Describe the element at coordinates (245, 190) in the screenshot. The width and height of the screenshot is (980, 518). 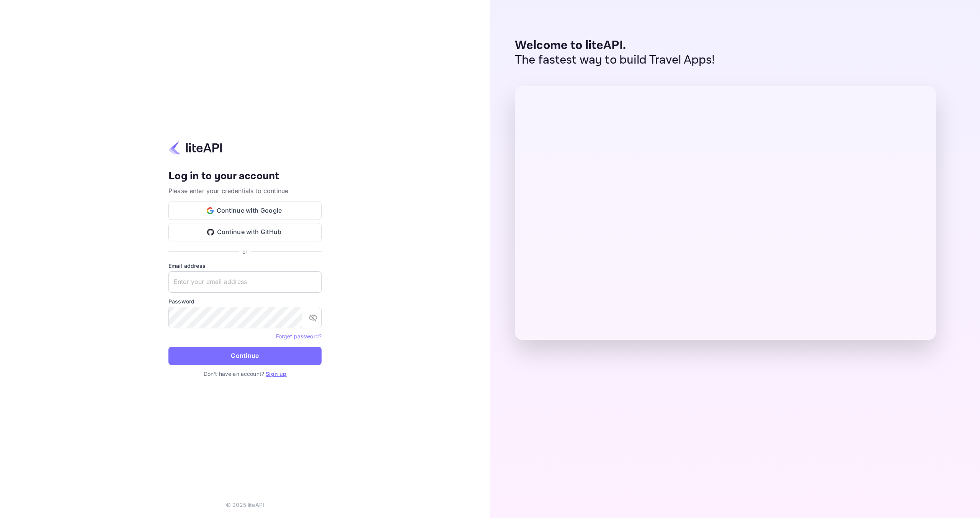
I see `p: Please enter your credentials to continue` at that location.